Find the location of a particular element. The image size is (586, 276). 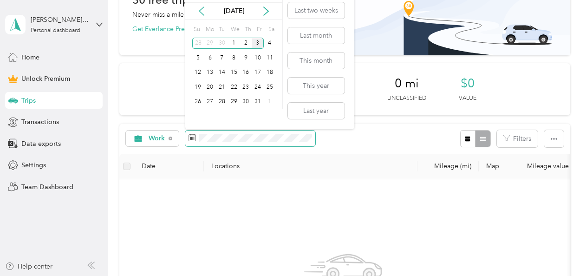

div: 12 is located at coordinates (198, 72).